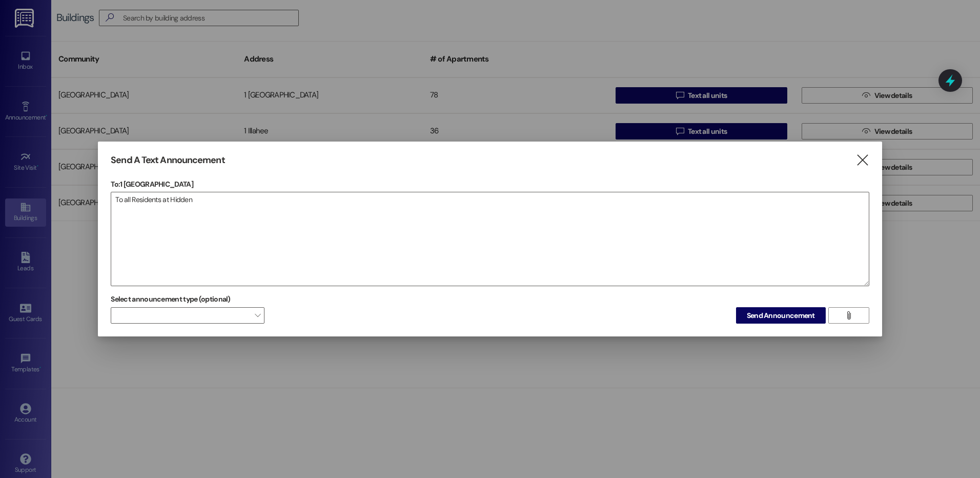  What do you see at coordinates (167, 160) in the screenshot?
I see `h3: Send A Text Announcement` at bounding box center [167, 160].